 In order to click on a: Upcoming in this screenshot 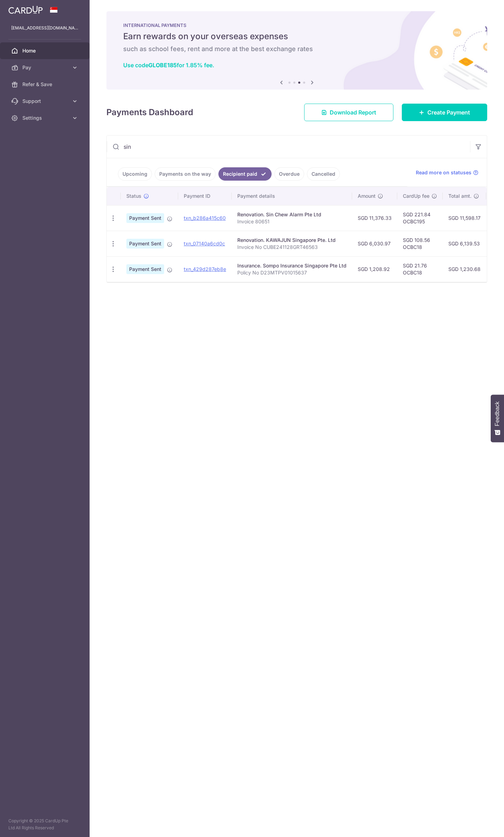, I will do `click(135, 174)`.